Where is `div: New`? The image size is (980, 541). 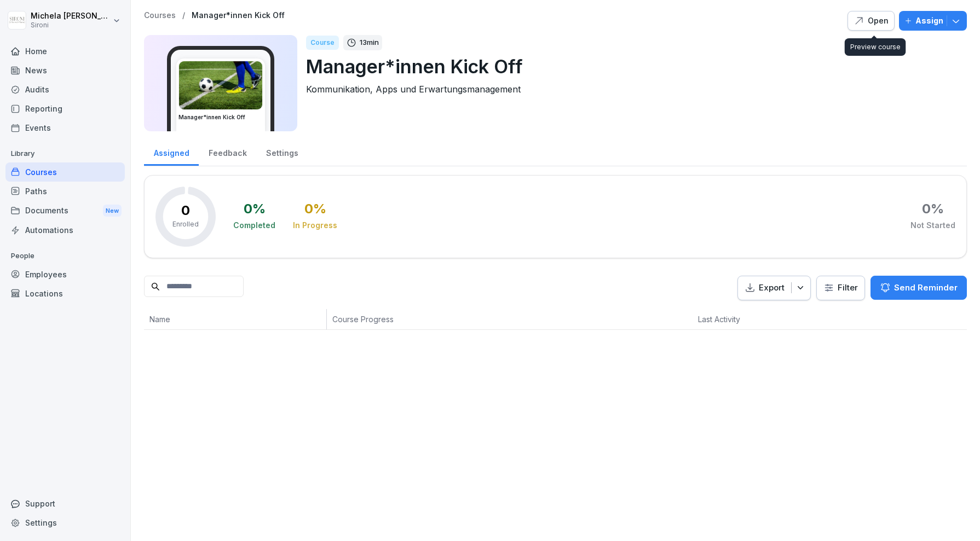 div: New is located at coordinates (113, 211).